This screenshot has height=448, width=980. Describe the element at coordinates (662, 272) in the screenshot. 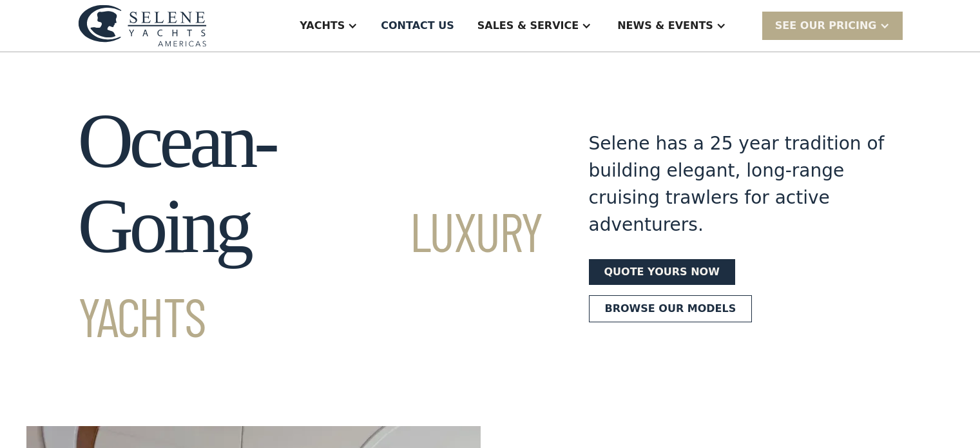

I see `a: Quote yours now` at that location.